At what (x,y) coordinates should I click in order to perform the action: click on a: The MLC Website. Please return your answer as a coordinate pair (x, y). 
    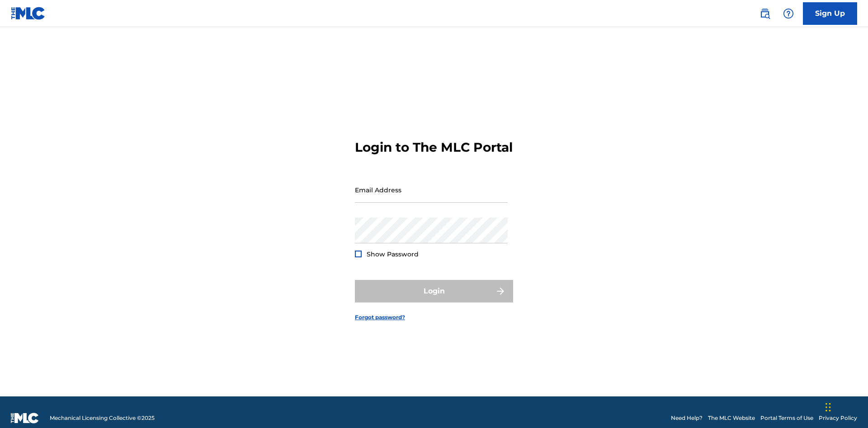
    Looking at the image, I should click on (731, 418).